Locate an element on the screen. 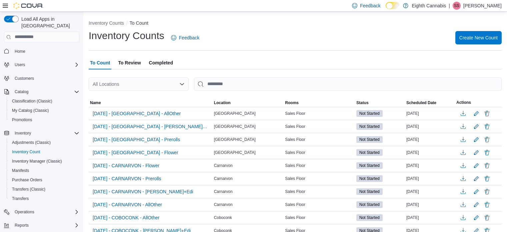 Image resolution: width=507 pixels, height=232 pixels. button: Transfers is located at coordinates (44, 198).